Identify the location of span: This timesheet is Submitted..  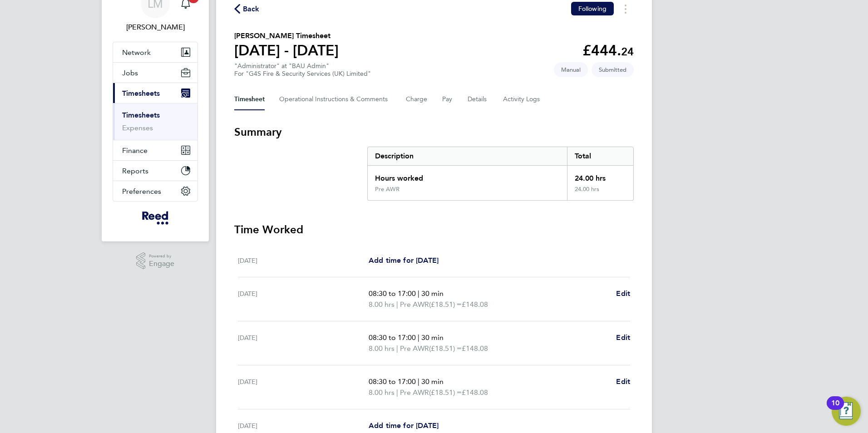
(612, 70).